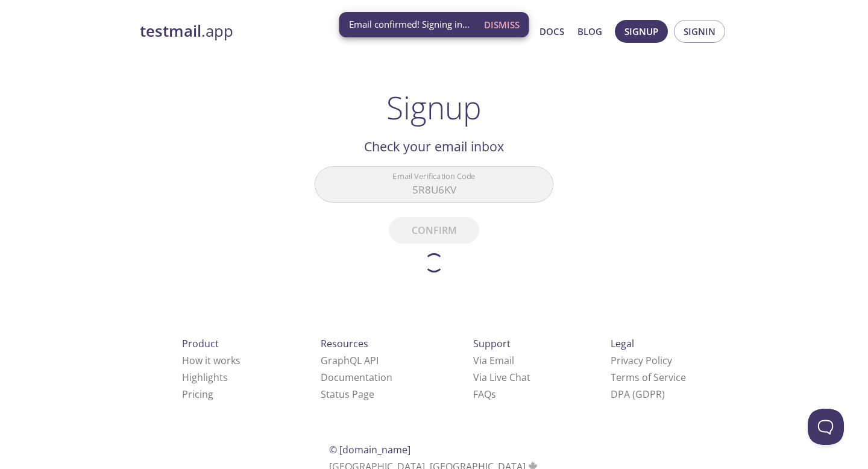 The height and width of the screenshot is (469, 868). What do you see at coordinates (434, 146) in the screenshot?
I see `h2: Check your email inbox` at bounding box center [434, 146].